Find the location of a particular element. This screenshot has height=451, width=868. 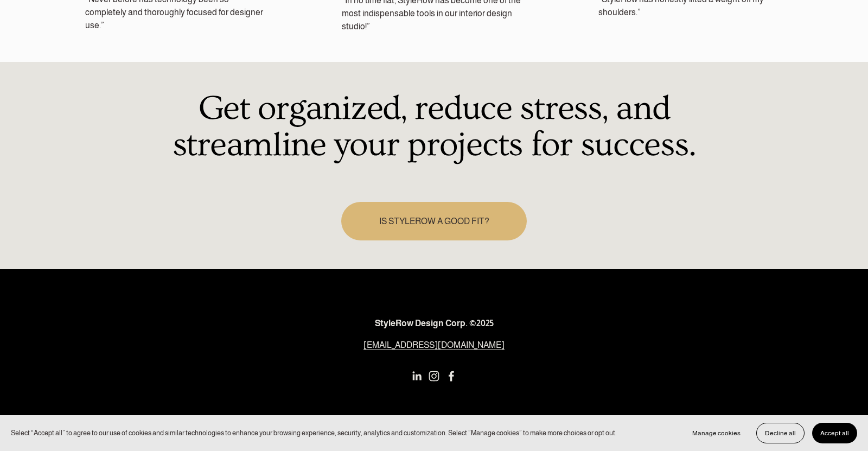

a: Instagram is located at coordinates (434, 376).